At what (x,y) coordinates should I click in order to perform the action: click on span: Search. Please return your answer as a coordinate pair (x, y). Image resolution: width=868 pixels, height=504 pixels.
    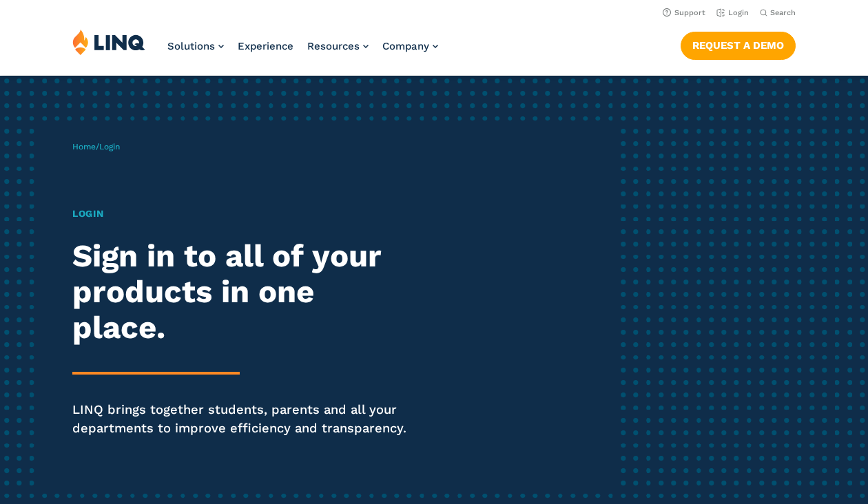
    Looking at the image, I should click on (782, 12).